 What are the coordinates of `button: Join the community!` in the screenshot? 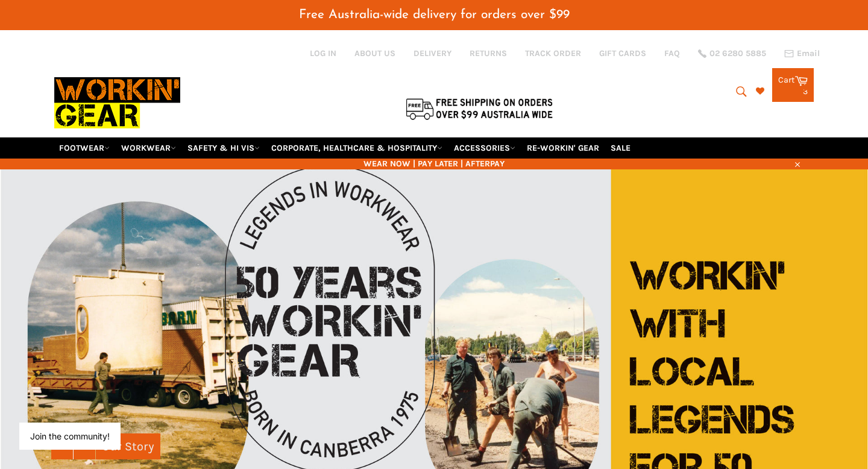 It's located at (70, 436).